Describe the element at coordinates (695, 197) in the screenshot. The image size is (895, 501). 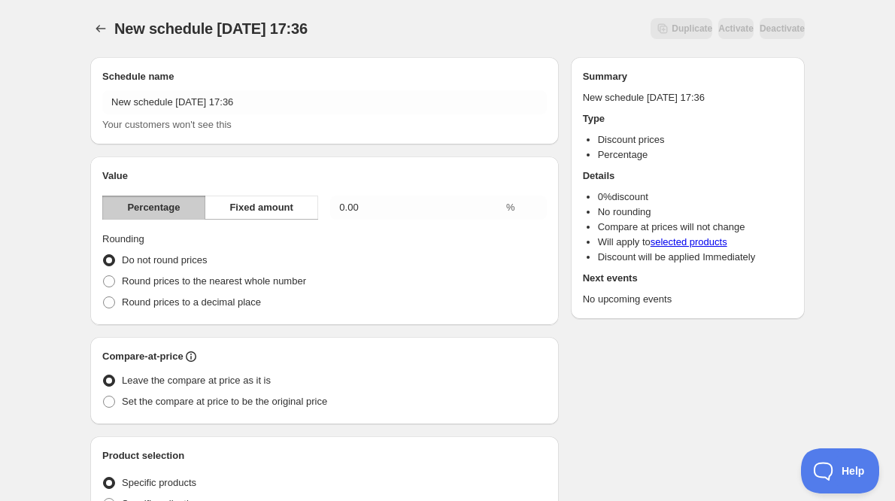
I see `li: 0 % discount` at that location.